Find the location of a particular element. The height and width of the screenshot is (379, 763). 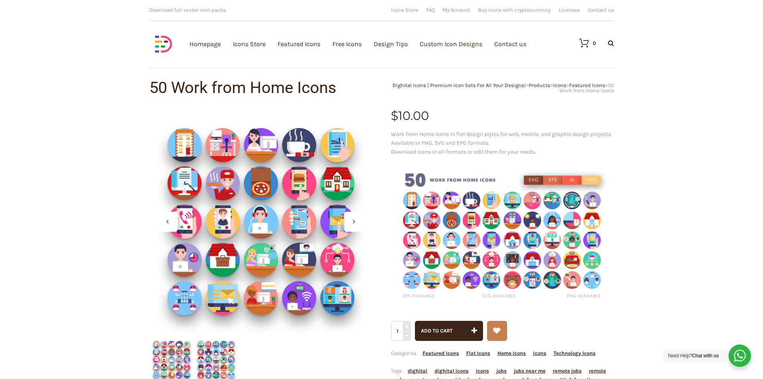

a: Icons Store is located at coordinates (405, 10).